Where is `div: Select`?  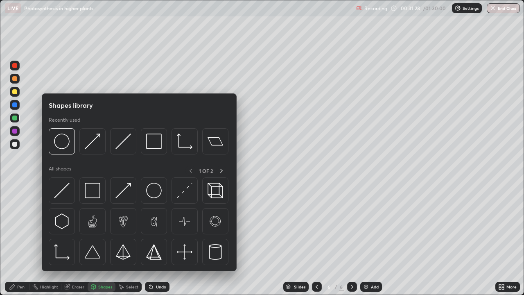
div: Select is located at coordinates (132, 287).